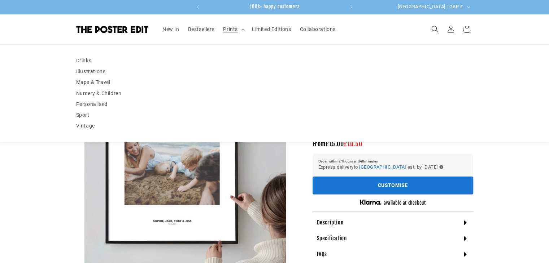 The image size is (549, 263). What do you see at coordinates (415, 167) in the screenshot?
I see `span: est. by` at bounding box center [415, 167].